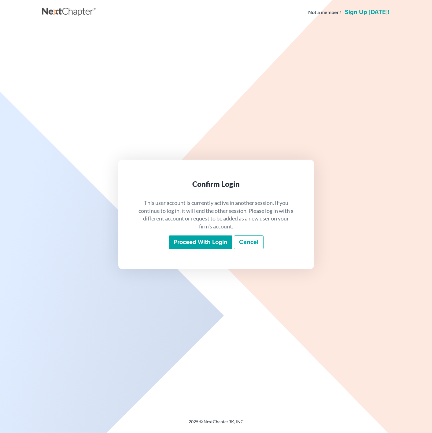  What do you see at coordinates (325, 12) in the screenshot?
I see `strong: Not a member?` at bounding box center [325, 12].